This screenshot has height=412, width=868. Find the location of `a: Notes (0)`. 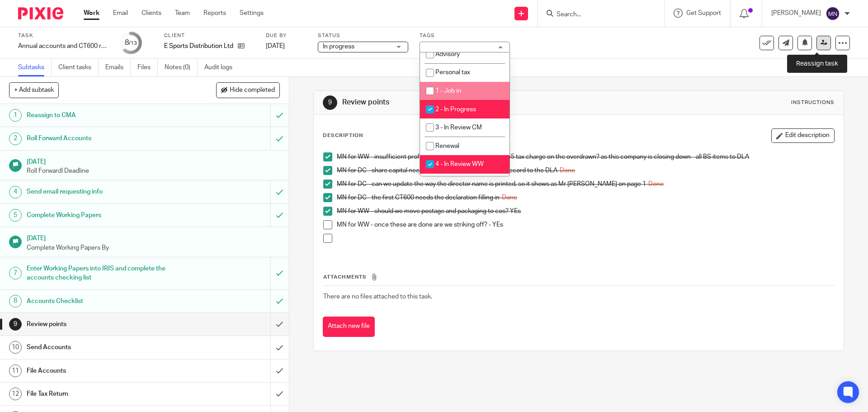

a: Notes (0) is located at coordinates (181, 67).